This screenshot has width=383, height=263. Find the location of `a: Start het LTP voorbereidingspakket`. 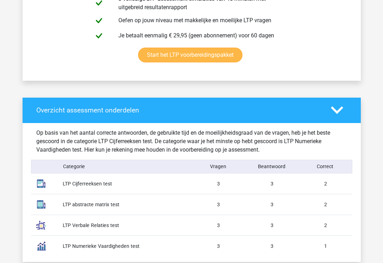

a: Start het LTP voorbereidingspakket is located at coordinates (190, 55).